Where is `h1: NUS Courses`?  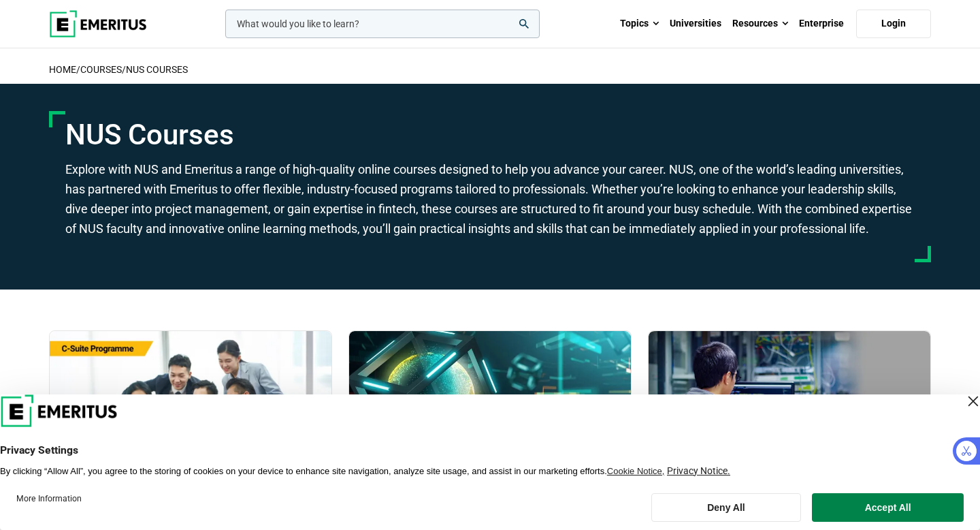
h1: NUS Courses is located at coordinates (490, 135).